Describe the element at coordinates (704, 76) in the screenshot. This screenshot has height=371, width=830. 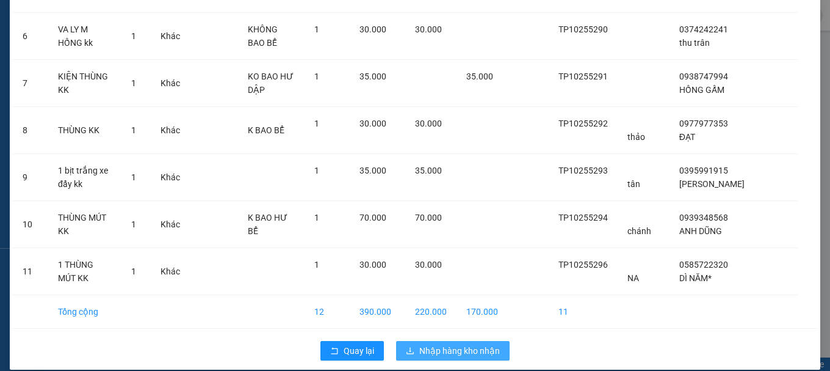
I see `span: 0938747994` at that location.